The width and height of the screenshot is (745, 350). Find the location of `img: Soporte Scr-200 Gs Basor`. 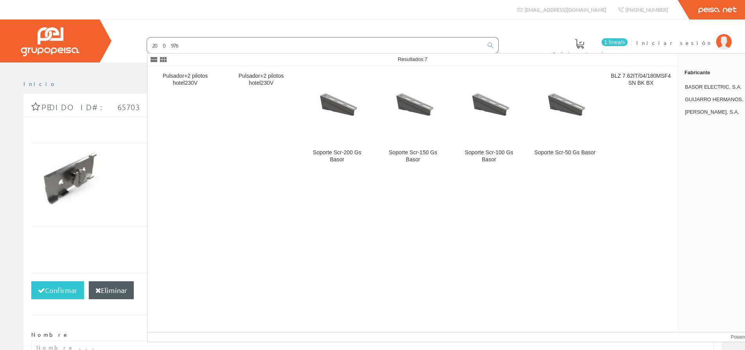

img: Soporte Scr-200 Gs Basor is located at coordinates (337, 108).